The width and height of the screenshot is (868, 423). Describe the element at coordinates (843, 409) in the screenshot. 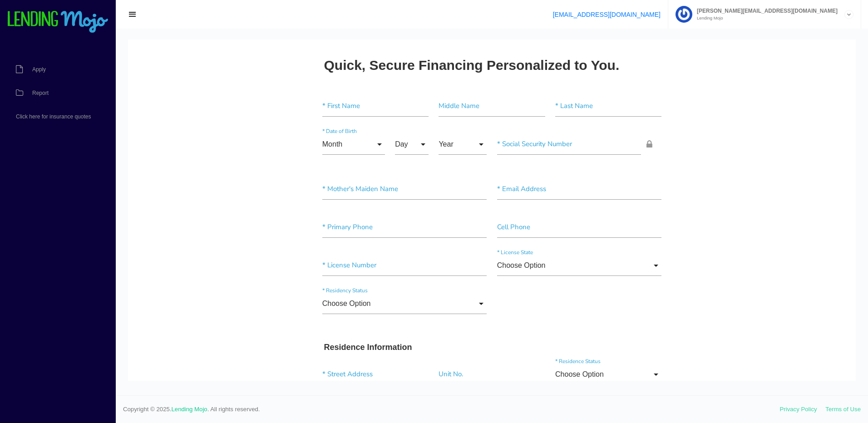

I see `a: Terms of Use` at that location.